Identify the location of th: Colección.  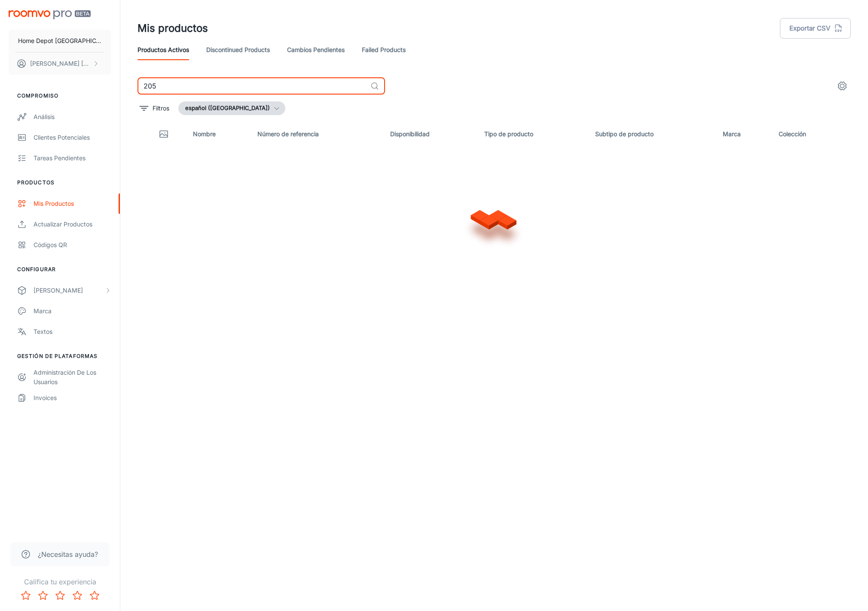
(811, 134).